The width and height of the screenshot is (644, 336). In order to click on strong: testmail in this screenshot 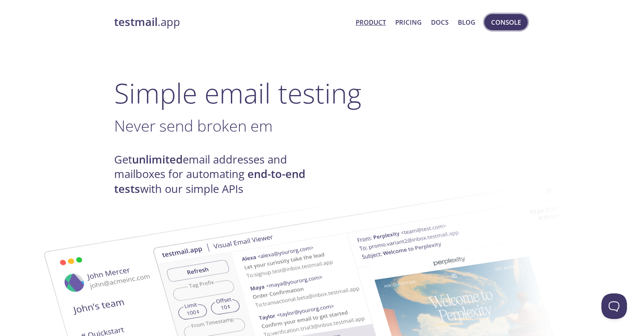, I will do `click(136, 22)`.